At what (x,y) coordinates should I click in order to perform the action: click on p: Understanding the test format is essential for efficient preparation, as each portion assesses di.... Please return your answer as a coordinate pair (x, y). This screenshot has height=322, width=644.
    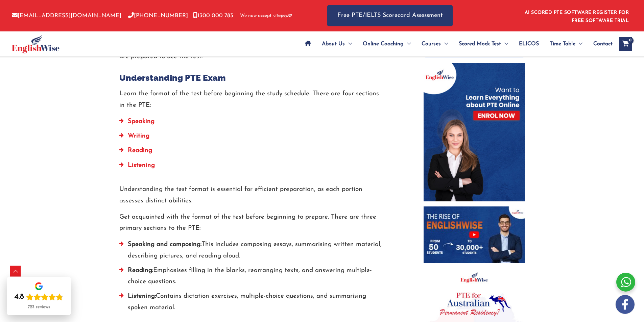
    Looking at the image, I should click on (251, 195).